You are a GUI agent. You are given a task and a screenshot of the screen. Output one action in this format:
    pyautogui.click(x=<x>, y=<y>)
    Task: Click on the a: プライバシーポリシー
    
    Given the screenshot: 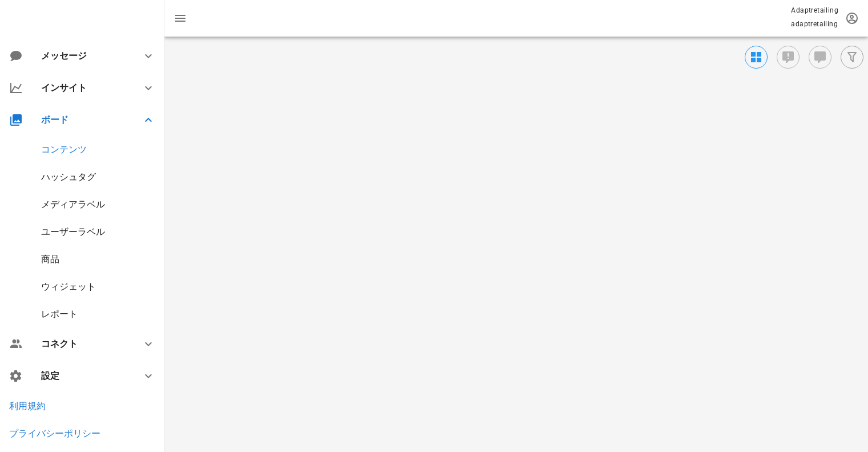 What is the action you would take?
    pyautogui.click(x=55, y=433)
    